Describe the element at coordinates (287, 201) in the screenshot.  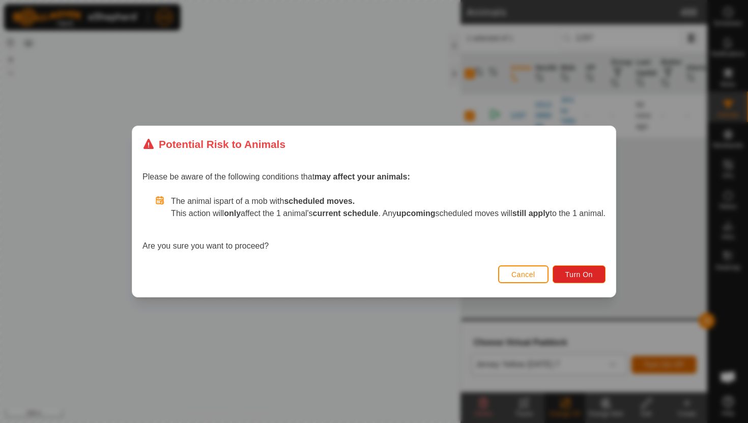
I see `span: part of a mob with` at that location.